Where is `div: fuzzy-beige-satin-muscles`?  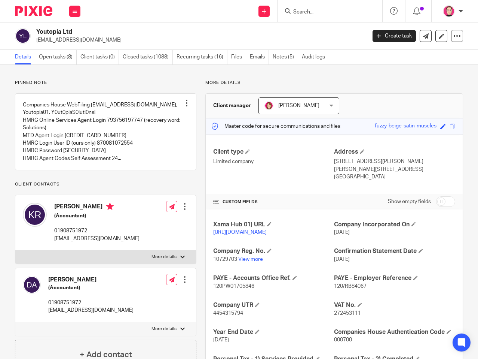 div: fuzzy-beige-satin-muscles is located at coordinates (406, 126).